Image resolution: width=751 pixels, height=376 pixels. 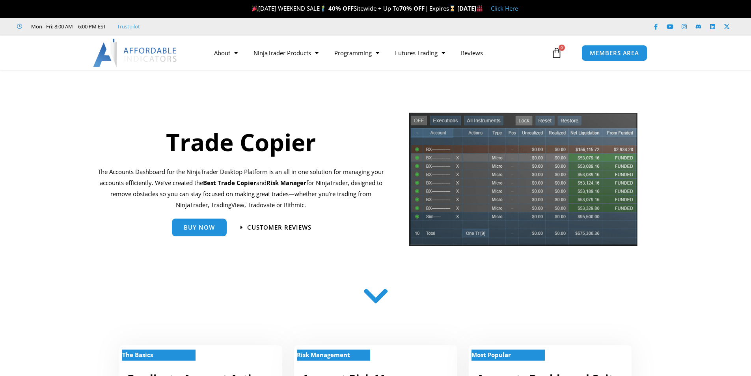 I want to click on span: Buy Now, so click(x=199, y=227).